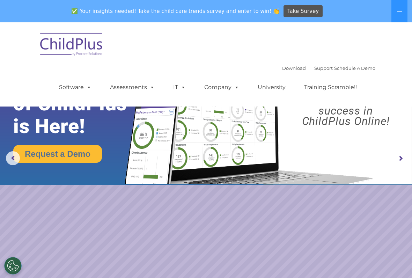 The height and width of the screenshot is (278, 412). Describe the element at coordinates (355, 68) in the screenshot. I see `a: Schedule A Demo` at that location.